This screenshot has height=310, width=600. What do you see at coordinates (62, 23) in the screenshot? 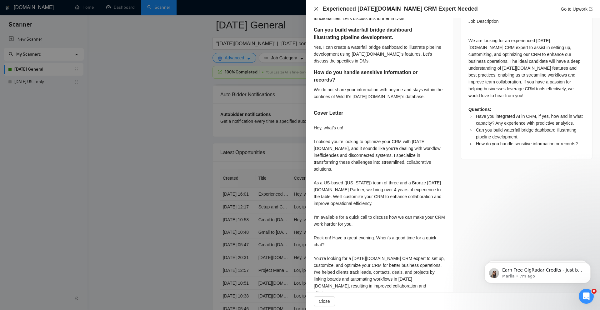
I see `div: message notification from Mariia, 7m ago. Earn Free GigRadar Credits - Just by Sharing Your Story...` at bounding box center [62, 23].